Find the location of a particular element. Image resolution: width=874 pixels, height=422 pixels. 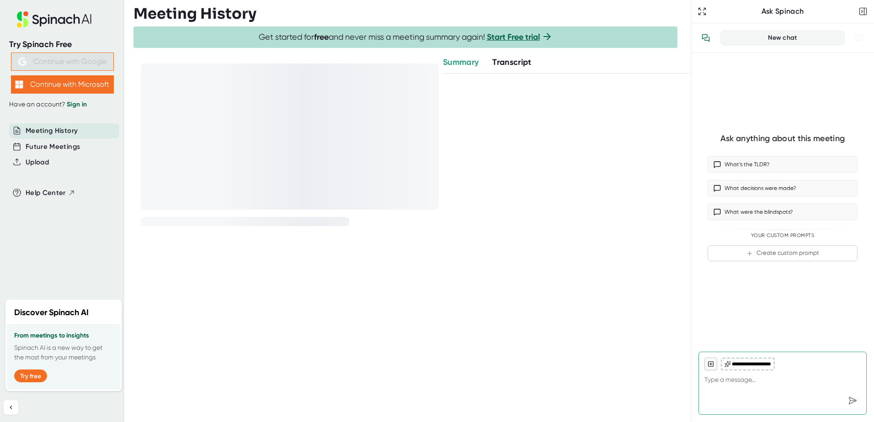

span: Get started for and never miss a meeting summary again! is located at coordinates (406, 37).